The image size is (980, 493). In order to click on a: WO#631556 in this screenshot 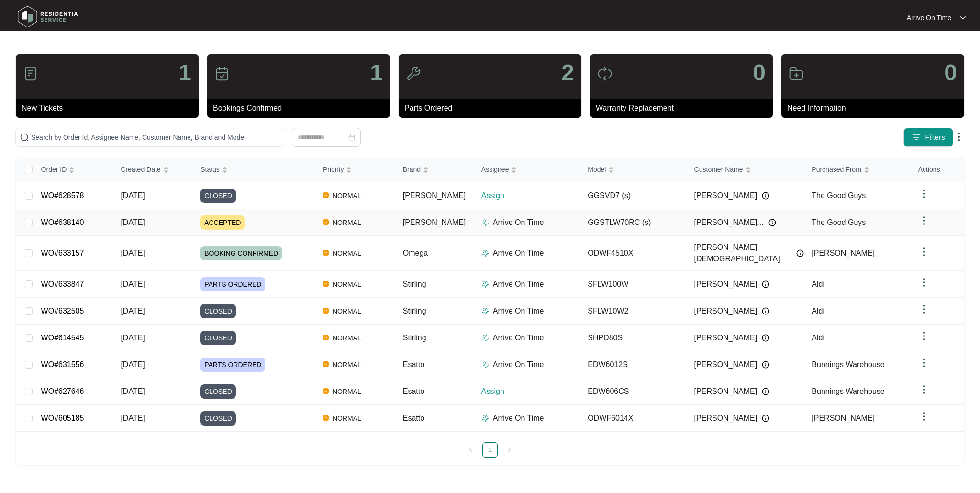, I will do `click(62, 365)`.